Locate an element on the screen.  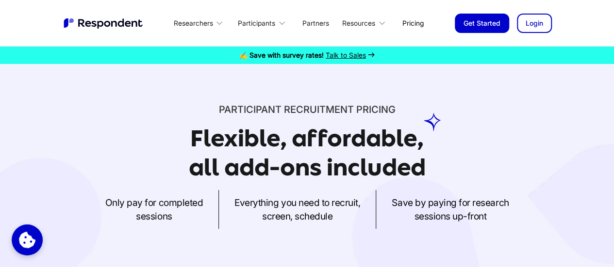
span: Participant recruitment is located at coordinates (286, 110).